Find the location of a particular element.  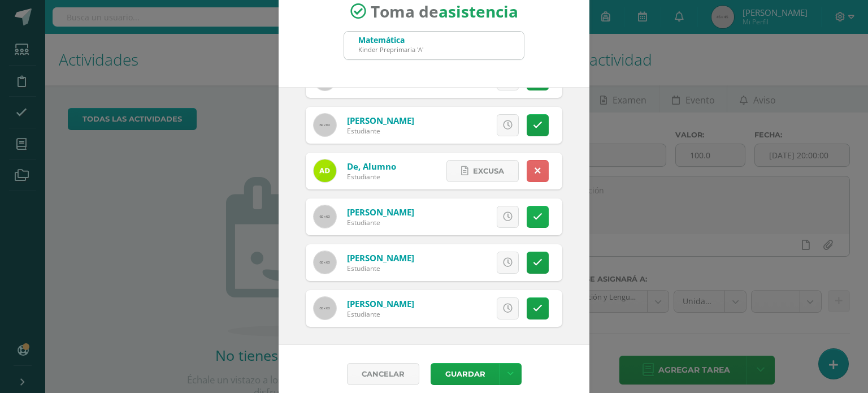

button: Guardar is located at coordinates (466, 373).